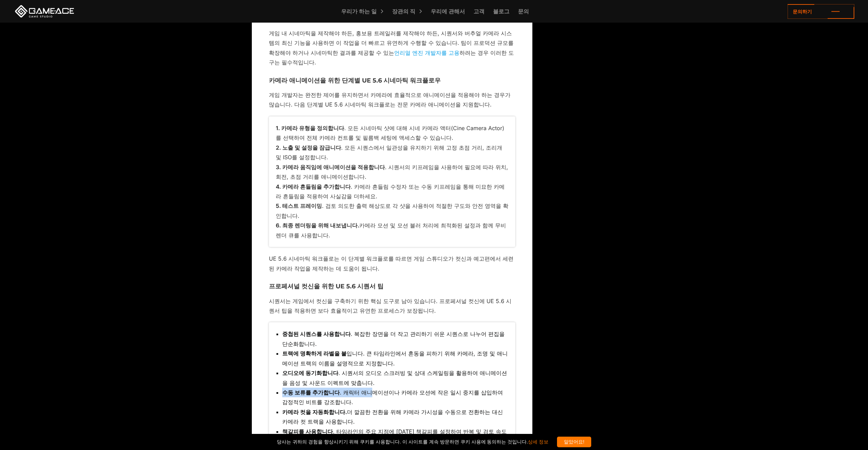 The image size is (868, 450). What do you see at coordinates (392, 133) in the screenshot?
I see `li: . 모든 시네마틱 샷에 대해 시네 카메라 액터(Cine Camera Actor) 를 선택하여 전체 카메라 컨트롤 및 필름백 세팅에 액세스할 수 있습니다.` at bounding box center [392, 133].